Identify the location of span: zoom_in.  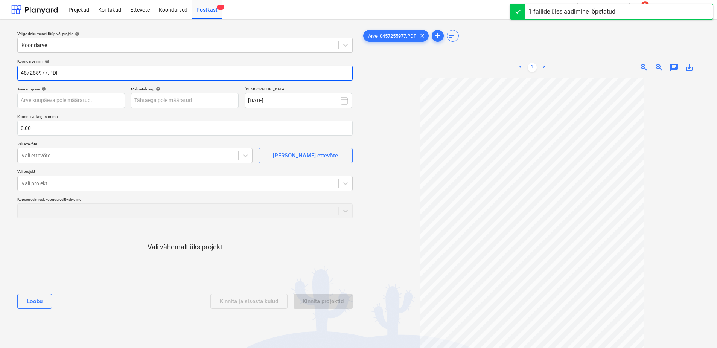
(644, 67).